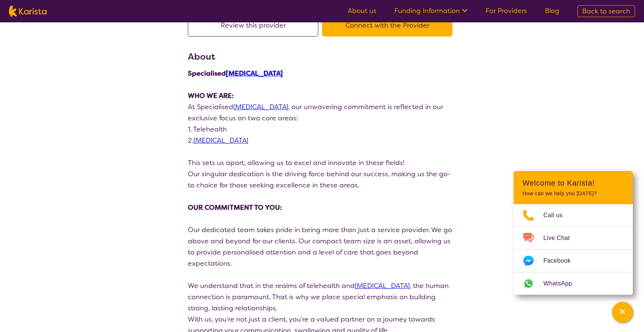 The height and width of the screenshot is (332, 644). I want to click on strong: WHO WE ARE:, so click(211, 96).